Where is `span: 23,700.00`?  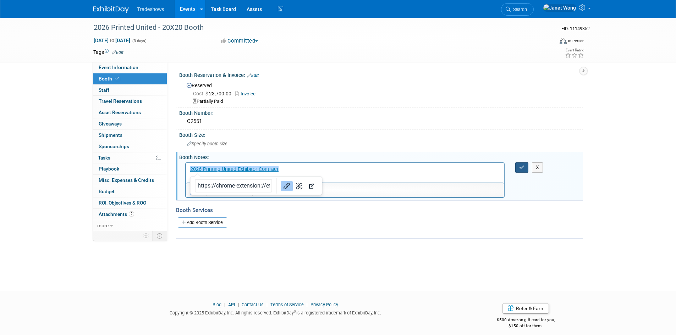
span: 23,700.00 is located at coordinates (214, 94).